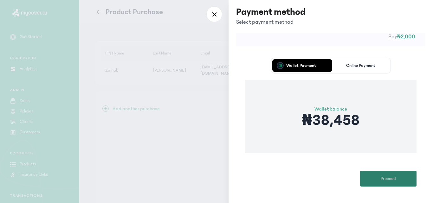 The image size is (433, 203). Describe the element at coordinates (301, 66) in the screenshot. I see `button: Wallet Payment` at that location.